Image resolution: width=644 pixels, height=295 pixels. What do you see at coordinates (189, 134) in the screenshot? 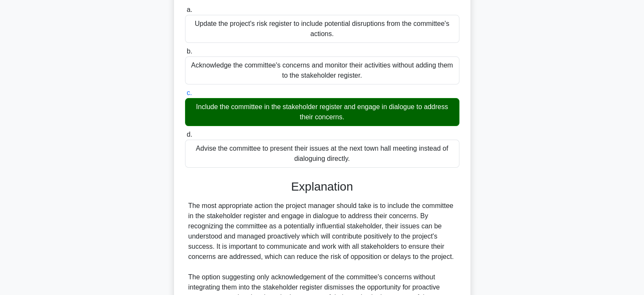
I see `span: d.` at bounding box center [189, 134].